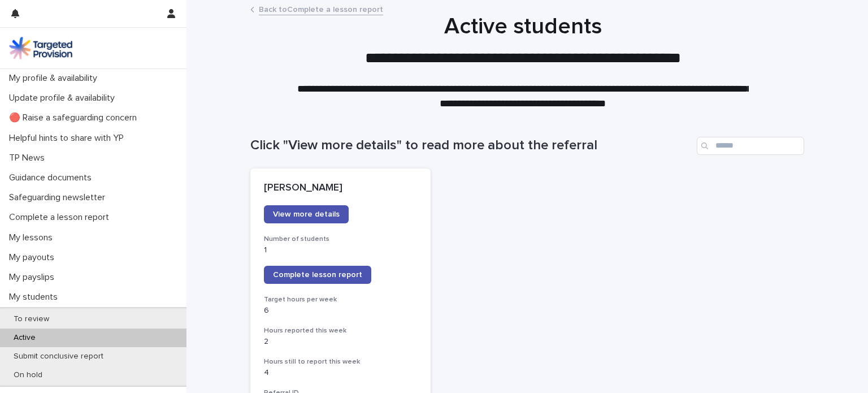 The height and width of the screenshot is (393, 868). What do you see at coordinates (340, 331) in the screenshot?
I see `h3: Hours reported this week` at bounding box center [340, 331].